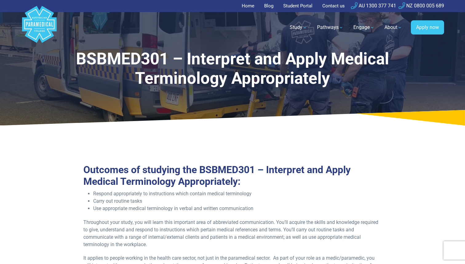  I want to click on p: Throughout your study, you will learn this important area of abbreviated communication. You’ll ac..., so click(233, 233).